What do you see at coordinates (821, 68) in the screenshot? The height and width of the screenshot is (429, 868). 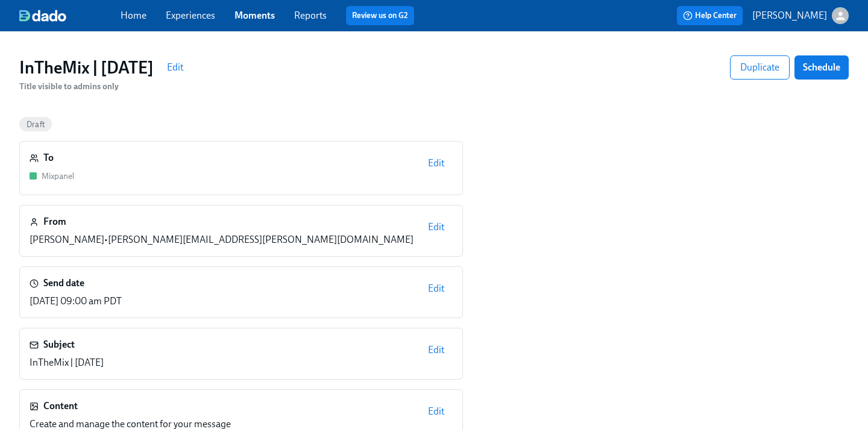 I see `button: Schedule` at bounding box center [821, 68].